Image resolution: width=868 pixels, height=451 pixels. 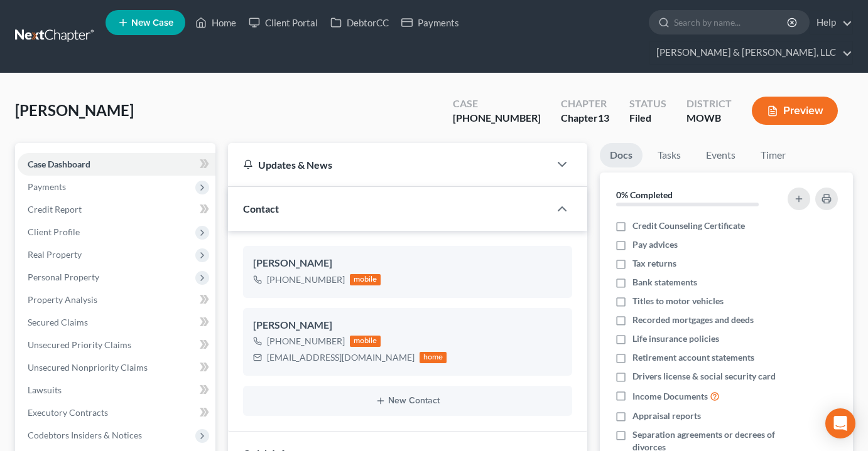 What do you see at coordinates (709, 104) in the screenshot?
I see `div: District` at bounding box center [709, 104].